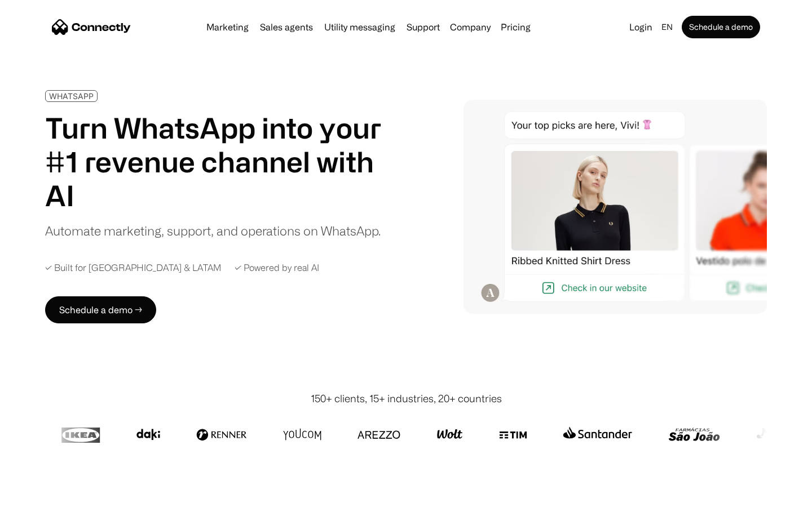  I want to click on h1: Turn WhatsApp into your #1 revenue channel with AI, so click(220, 162).